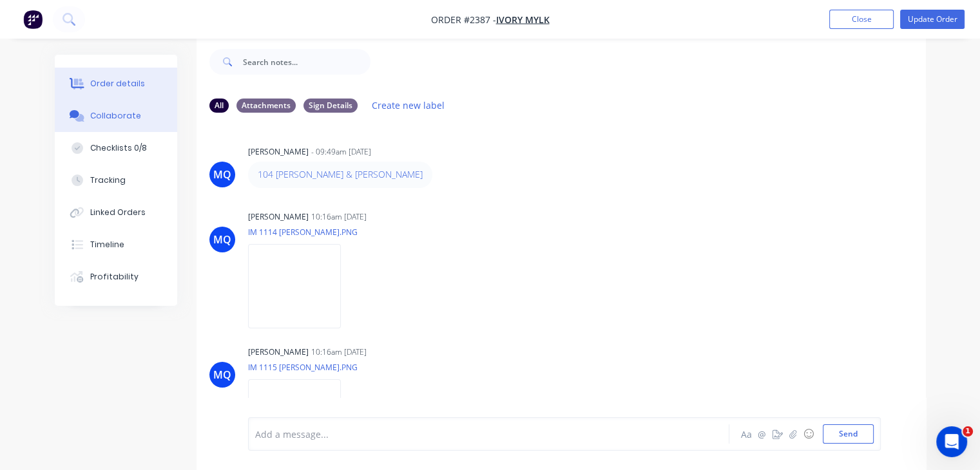 The width and height of the screenshot is (980, 470). What do you see at coordinates (108, 181) in the screenshot?
I see `div: Tracking` at bounding box center [108, 181].